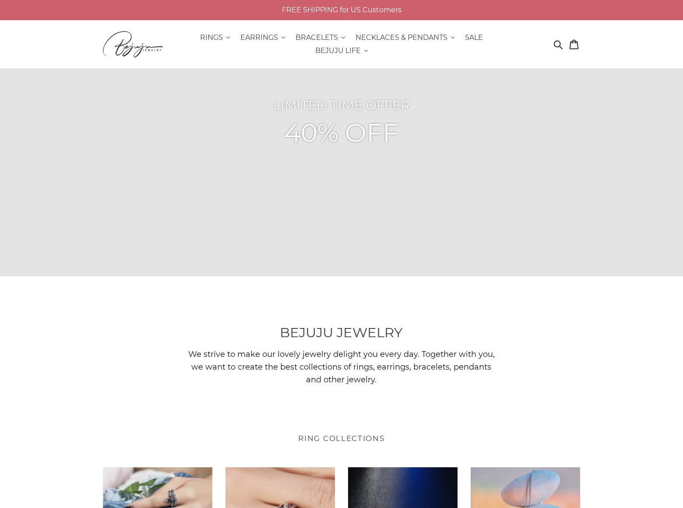 This screenshot has height=508, width=683. Describe the element at coordinates (338, 51) in the screenshot. I see `span: BEJUJU LIFE` at that location.